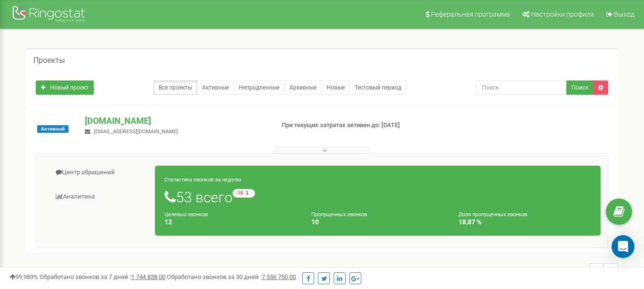 The image size is (644, 289). Describe the element at coordinates (378, 87) in the screenshot. I see `a: Тестовый период` at that location.